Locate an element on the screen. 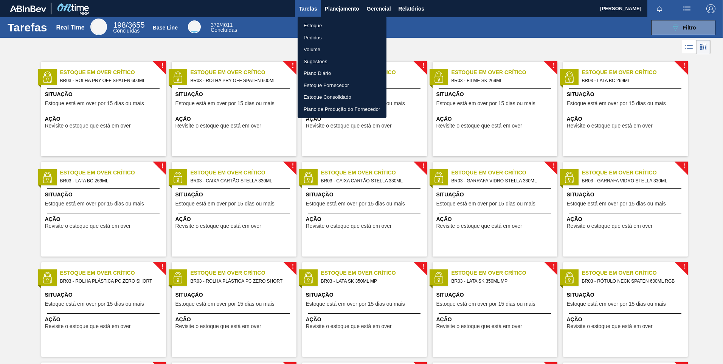 This screenshot has height=364, width=723. li: Volume is located at coordinates (342, 50).